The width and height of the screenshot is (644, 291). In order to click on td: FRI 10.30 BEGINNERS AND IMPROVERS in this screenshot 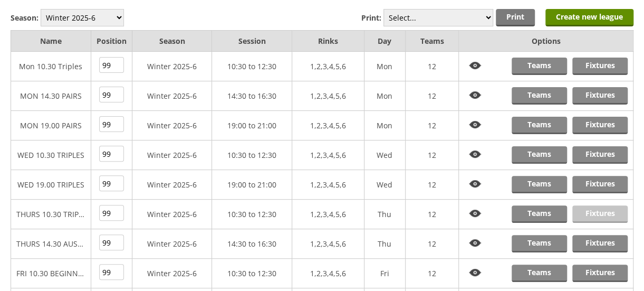, I will do `click(51, 273)`.